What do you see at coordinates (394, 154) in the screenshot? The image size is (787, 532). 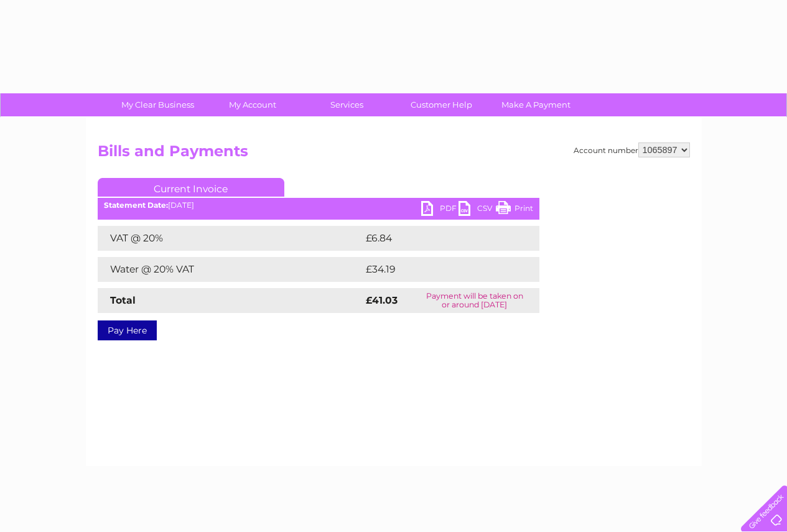 I see `h2: Bills and Payments` at bounding box center [394, 154].